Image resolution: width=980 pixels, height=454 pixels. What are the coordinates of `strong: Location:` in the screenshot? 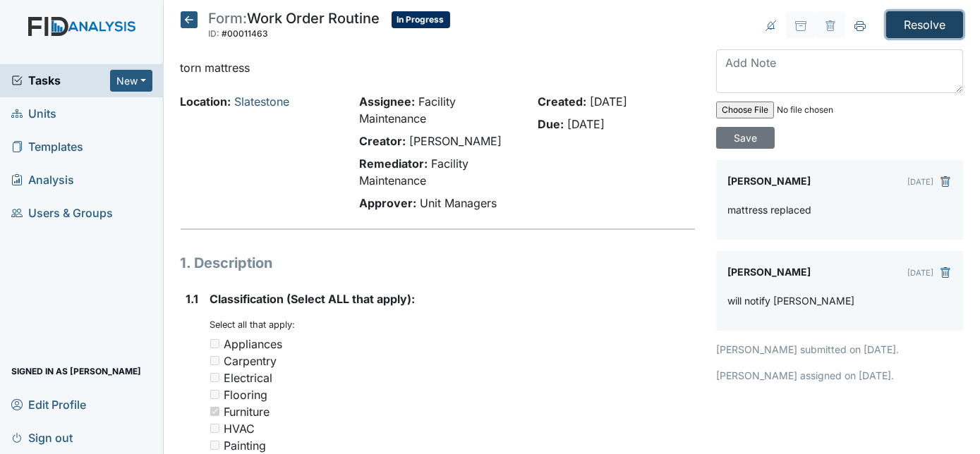 It's located at (206, 102).